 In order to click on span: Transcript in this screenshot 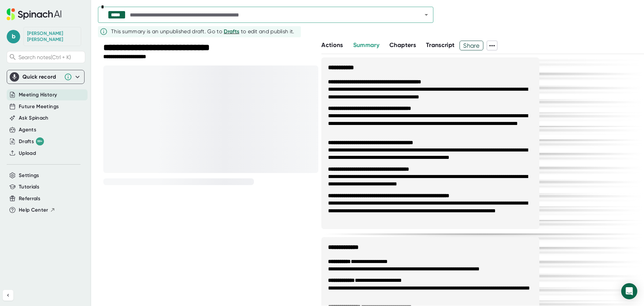, I will do `click(440, 45)`.